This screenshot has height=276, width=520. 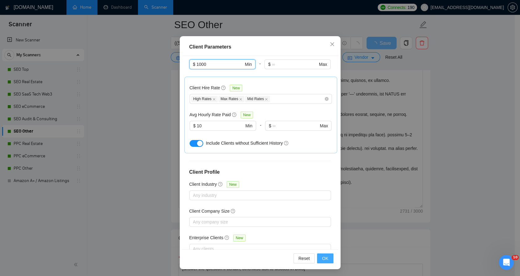 I want to click on span: Reset, so click(x=304, y=258).